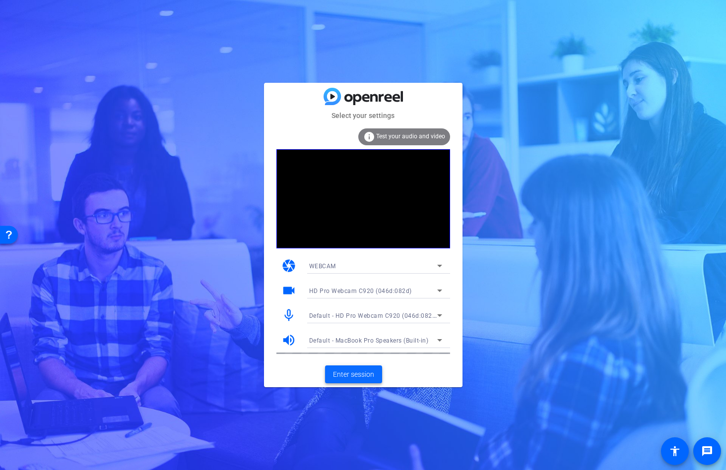  What do you see at coordinates (369, 137) in the screenshot?
I see `mat-icon: info` at bounding box center [369, 137].